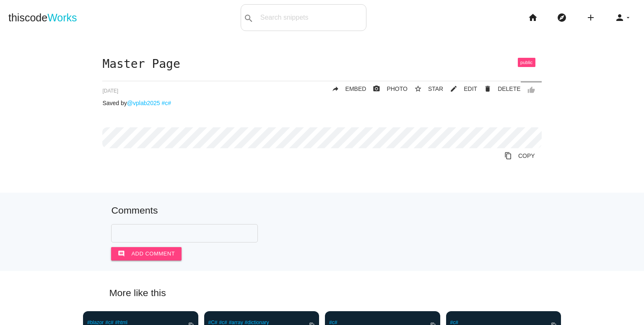 Image resolution: width=644 pixels, height=325 pixels. What do you see at coordinates (322, 64) in the screenshot?
I see `h1: Master Page` at bounding box center [322, 64].